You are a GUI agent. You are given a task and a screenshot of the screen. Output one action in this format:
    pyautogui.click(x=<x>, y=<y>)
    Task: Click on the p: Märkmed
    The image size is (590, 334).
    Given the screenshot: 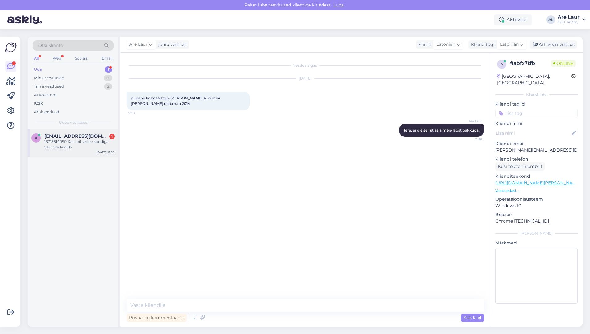 What is the action you would take?
    pyautogui.click(x=537, y=243)
    